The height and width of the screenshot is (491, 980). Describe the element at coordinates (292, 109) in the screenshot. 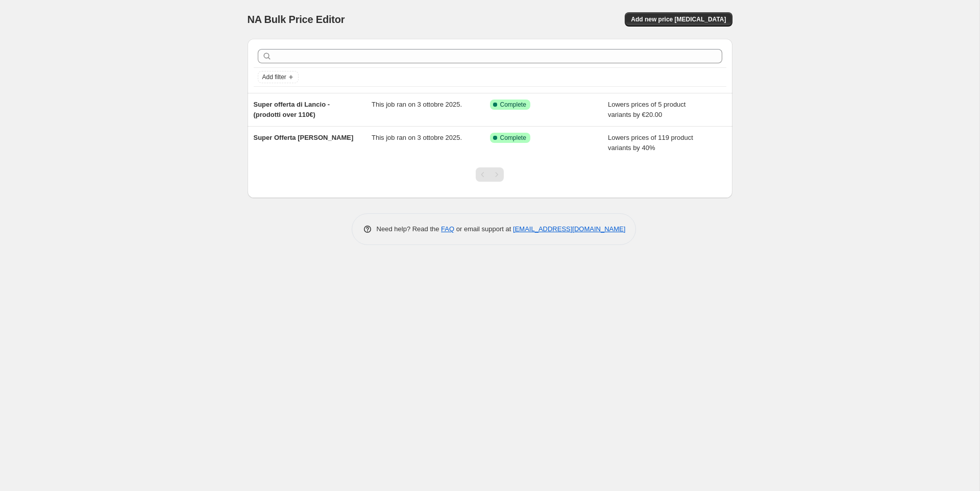

I see `span: Super offerta di Lancio - (prodotti over 110€)` at that location.